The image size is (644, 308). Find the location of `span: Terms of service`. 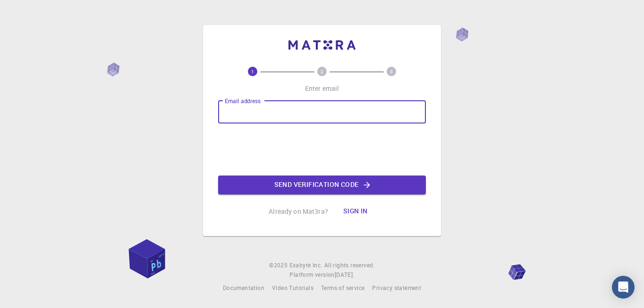

span: Terms of service is located at coordinates (343, 288).